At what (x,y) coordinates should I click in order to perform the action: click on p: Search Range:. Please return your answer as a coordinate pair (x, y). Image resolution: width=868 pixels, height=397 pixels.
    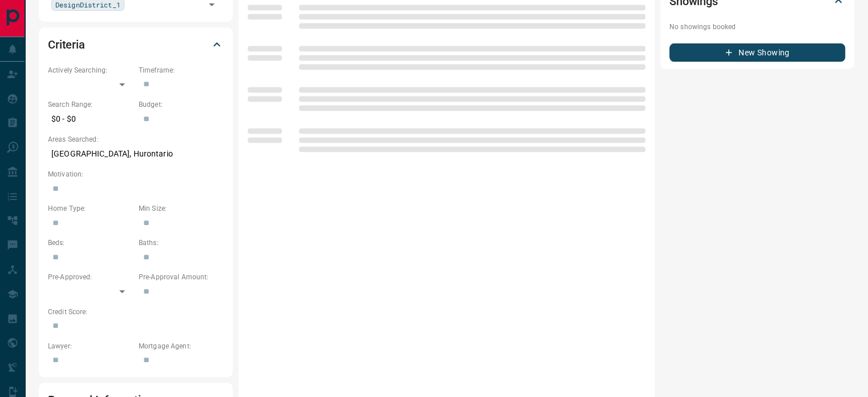
    Looking at the image, I should click on (90, 105).